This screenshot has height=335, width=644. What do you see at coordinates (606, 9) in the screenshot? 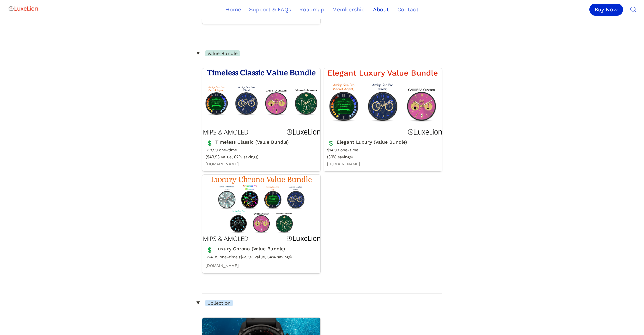
I see `div: Buy Now` at bounding box center [606, 9].